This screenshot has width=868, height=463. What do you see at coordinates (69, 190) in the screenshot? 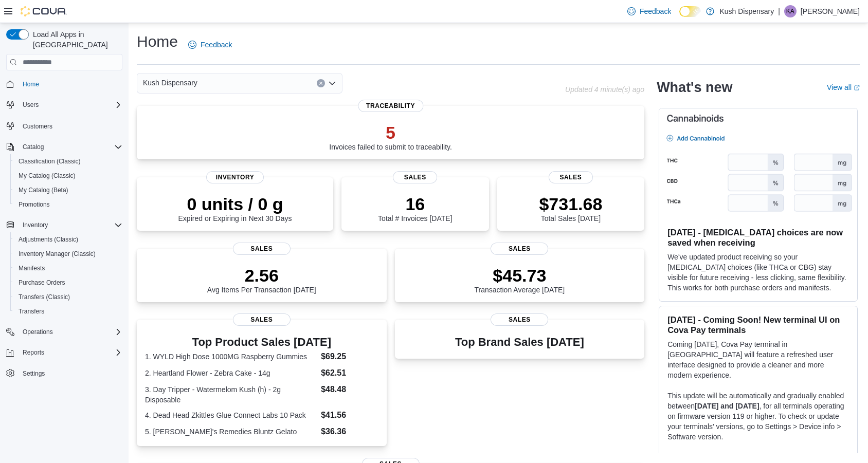
I see `button: My Catalog (Beta)` at bounding box center [69, 190].